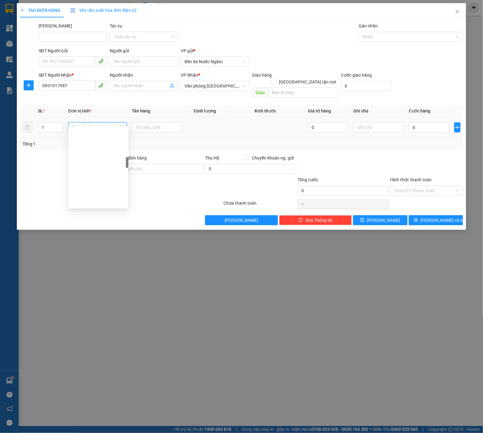 This screenshot has width=483, height=433. Describe the element at coordinates (141, 111) in the screenshot. I see `span: Tên hàng` at that location.